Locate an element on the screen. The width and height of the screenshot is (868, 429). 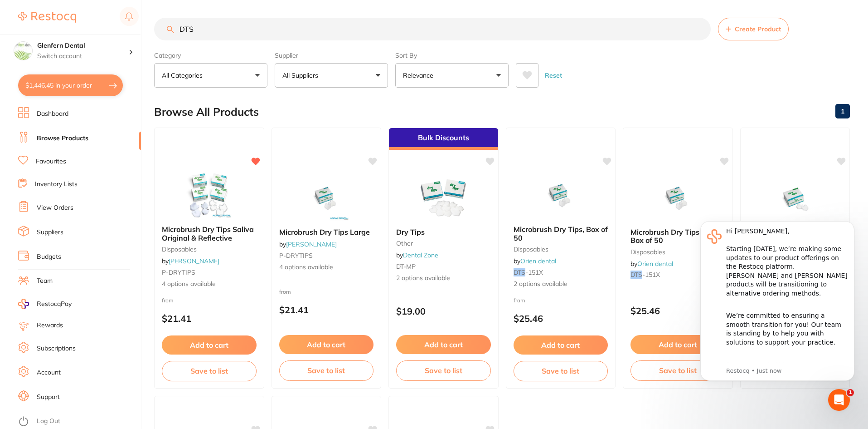
b: Microbrush Dry Tips Saliva Original & Reflective is located at coordinates (209, 233).